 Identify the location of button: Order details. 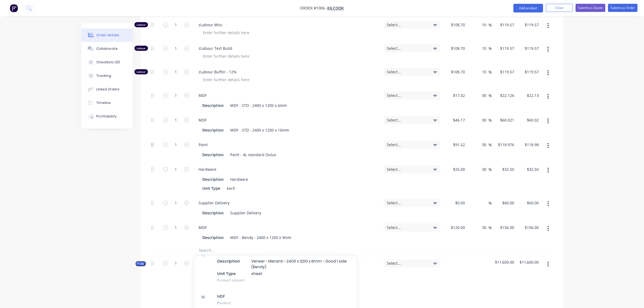
(107, 35).